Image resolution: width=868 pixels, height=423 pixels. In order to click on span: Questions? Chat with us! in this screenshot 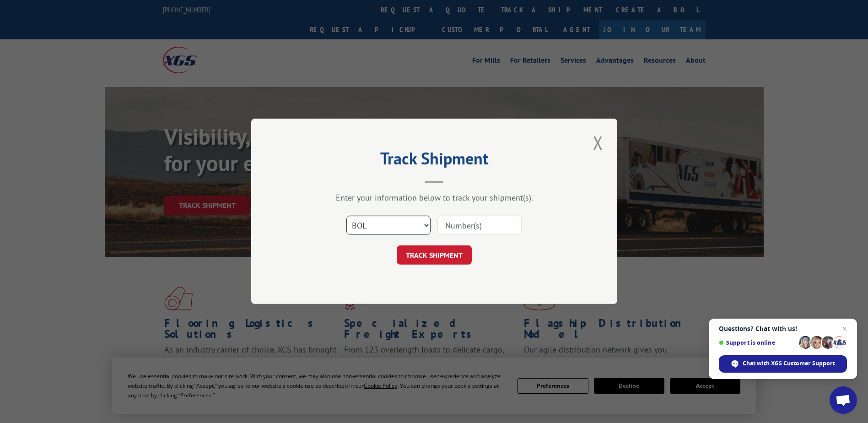, I will do `click(783, 328)`.